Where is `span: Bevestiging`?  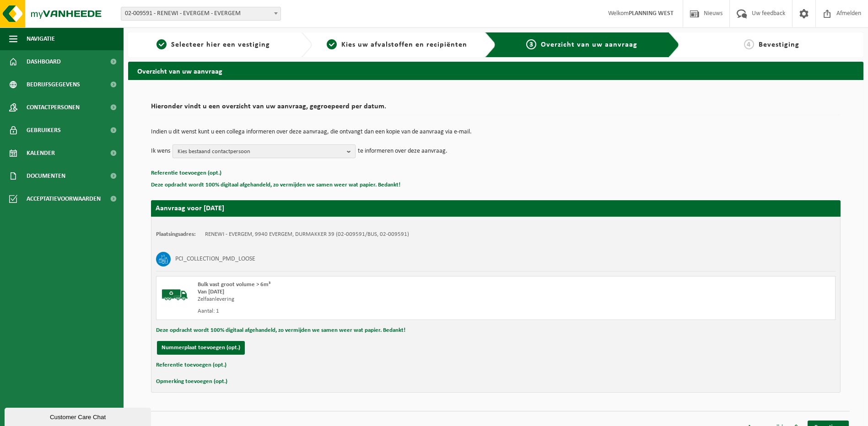 span: Bevestiging is located at coordinates (778, 45).